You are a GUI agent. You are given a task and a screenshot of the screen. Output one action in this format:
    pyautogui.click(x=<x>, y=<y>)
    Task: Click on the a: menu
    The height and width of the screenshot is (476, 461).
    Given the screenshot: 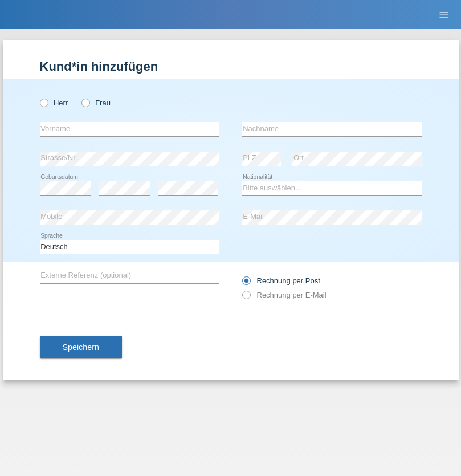 What is the action you would take?
    pyautogui.click(x=444, y=14)
    